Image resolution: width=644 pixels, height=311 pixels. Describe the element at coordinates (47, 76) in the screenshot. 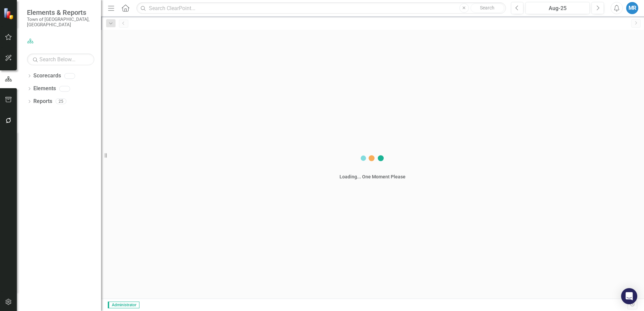

I see `a: Scorecards` at that location.